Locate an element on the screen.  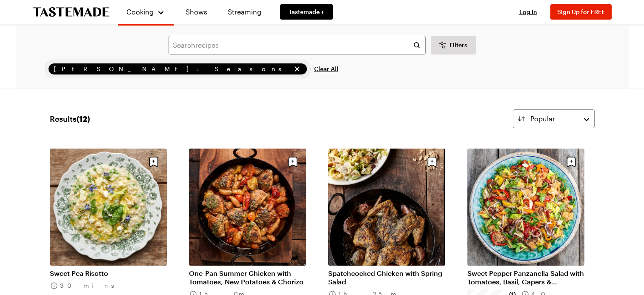
span: Popular is located at coordinates (543, 119).